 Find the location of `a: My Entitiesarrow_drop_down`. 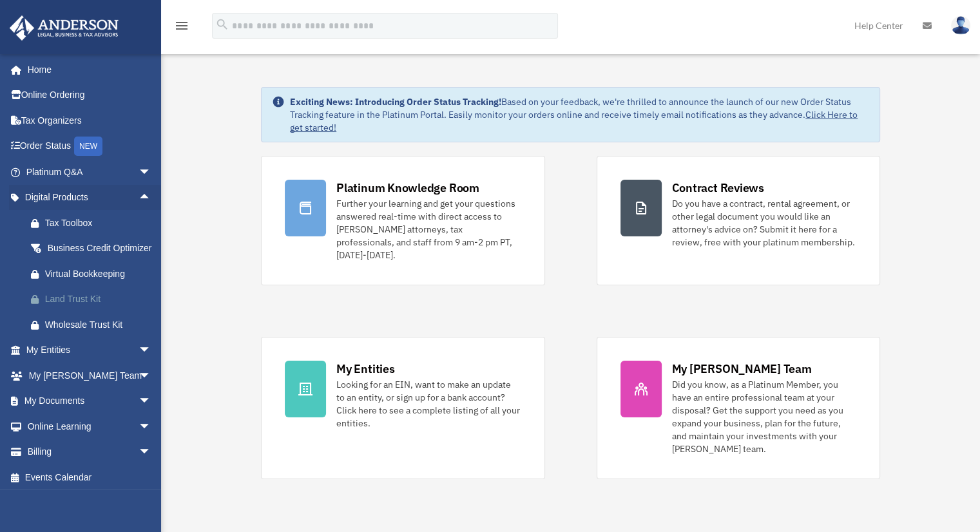

a: My Entitiesarrow_drop_down is located at coordinates (89, 350).